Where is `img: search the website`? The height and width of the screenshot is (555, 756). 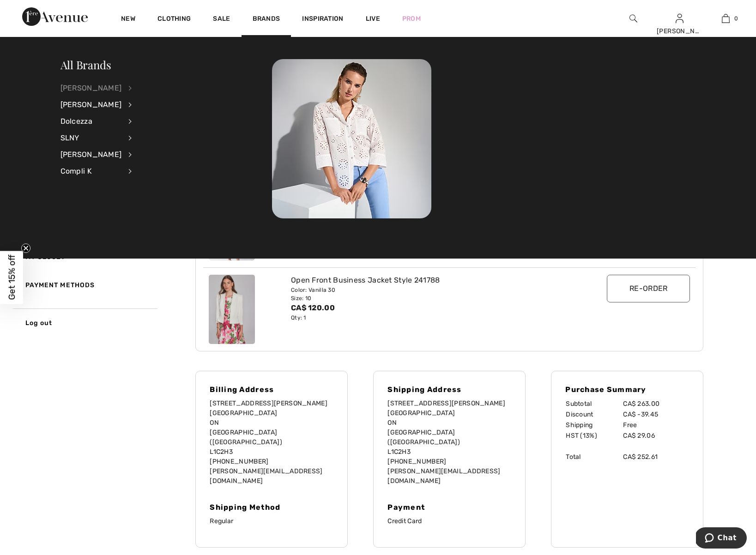 img: search the website is located at coordinates (633, 18).